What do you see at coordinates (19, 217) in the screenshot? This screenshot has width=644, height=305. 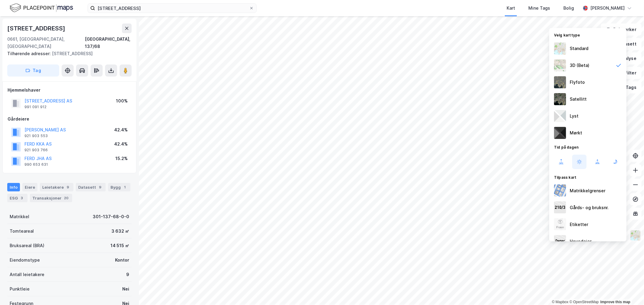 I see `div: Matrikkel` at bounding box center [19, 217].